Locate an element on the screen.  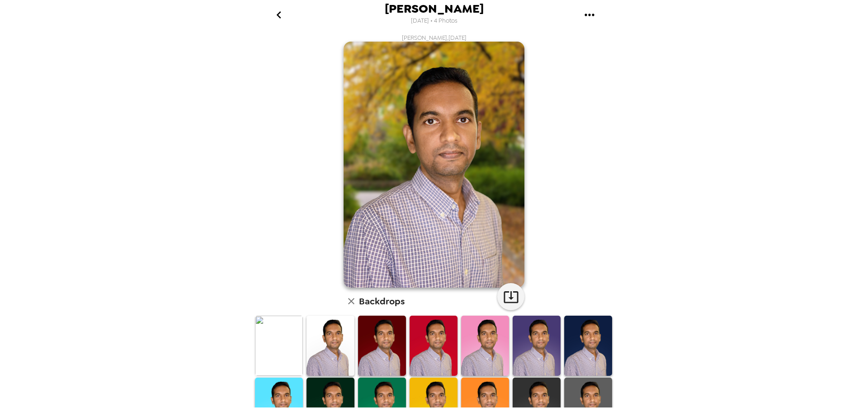
img: Original is located at coordinates (279, 346).